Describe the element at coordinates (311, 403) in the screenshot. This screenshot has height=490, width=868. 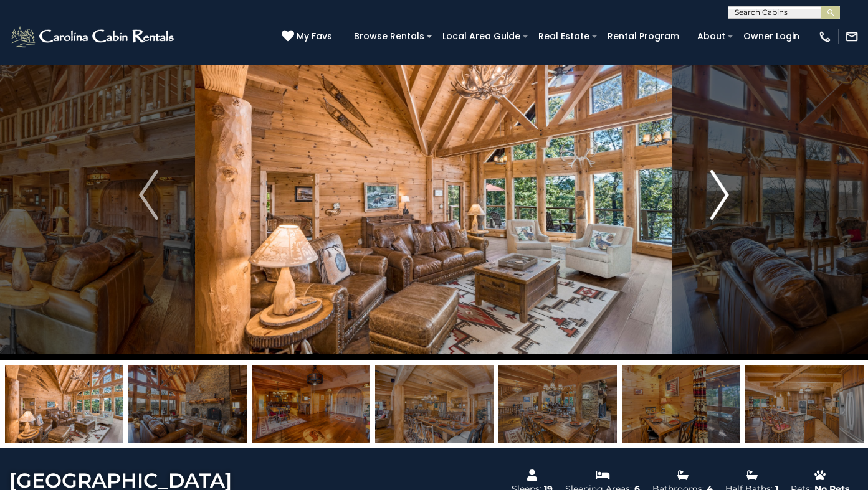
I see `img: 163277895` at that location.